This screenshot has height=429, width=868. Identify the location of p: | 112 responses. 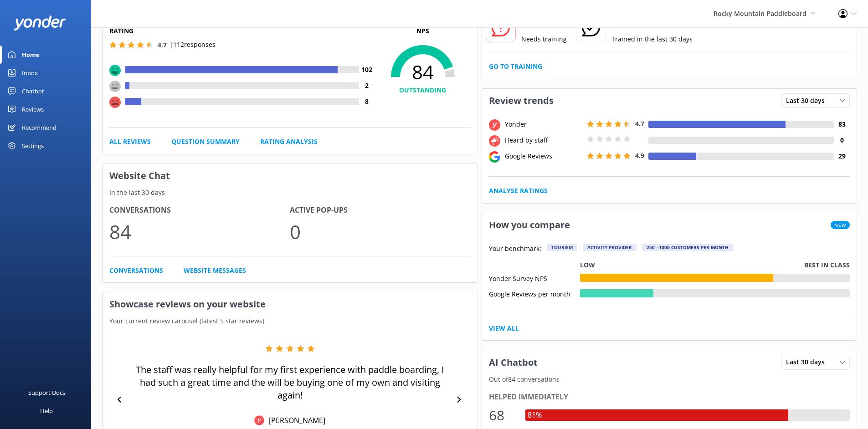
(192, 45).